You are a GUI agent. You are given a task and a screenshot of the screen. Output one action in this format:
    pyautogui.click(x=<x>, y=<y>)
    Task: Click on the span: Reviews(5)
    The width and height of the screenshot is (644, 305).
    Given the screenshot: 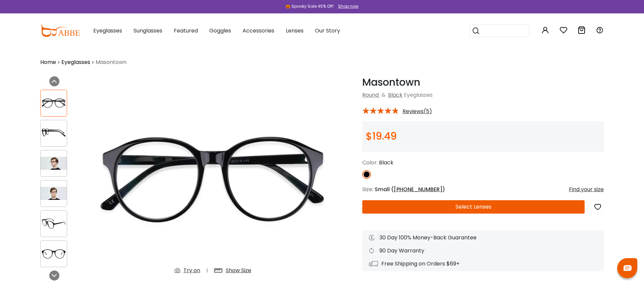 What is the action you would take?
    pyautogui.click(x=417, y=111)
    